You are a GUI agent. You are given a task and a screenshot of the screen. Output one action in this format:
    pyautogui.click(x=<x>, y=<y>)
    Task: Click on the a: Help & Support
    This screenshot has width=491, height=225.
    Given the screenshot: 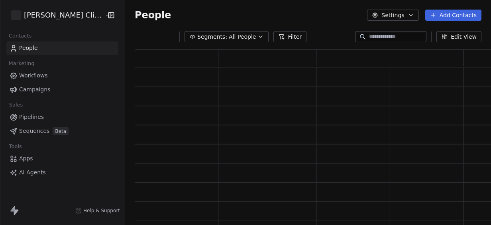 What is the action you would take?
    pyautogui.click(x=98, y=211)
    